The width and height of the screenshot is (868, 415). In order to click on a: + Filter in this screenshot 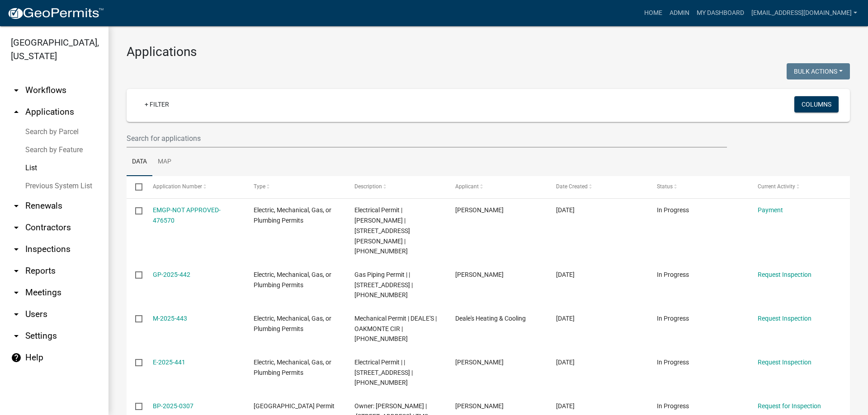, I will do `click(157, 105)`.